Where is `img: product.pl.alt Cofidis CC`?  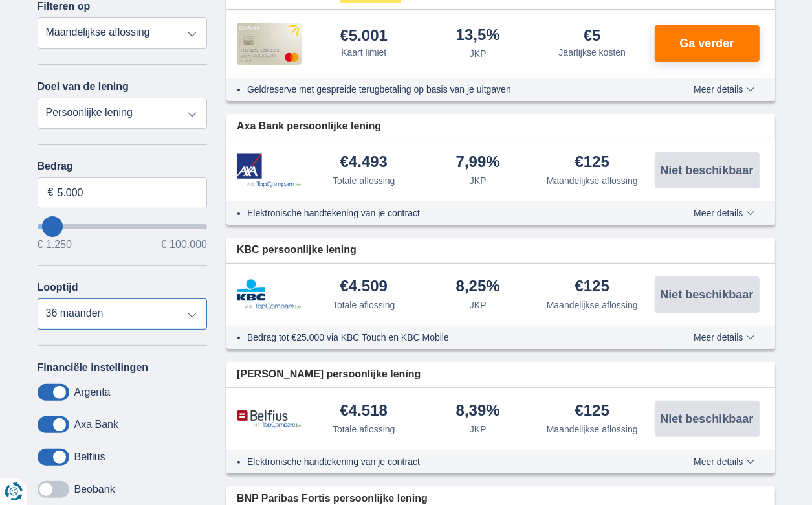
img: product.pl.alt Cofidis CC is located at coordinates (270, 43).